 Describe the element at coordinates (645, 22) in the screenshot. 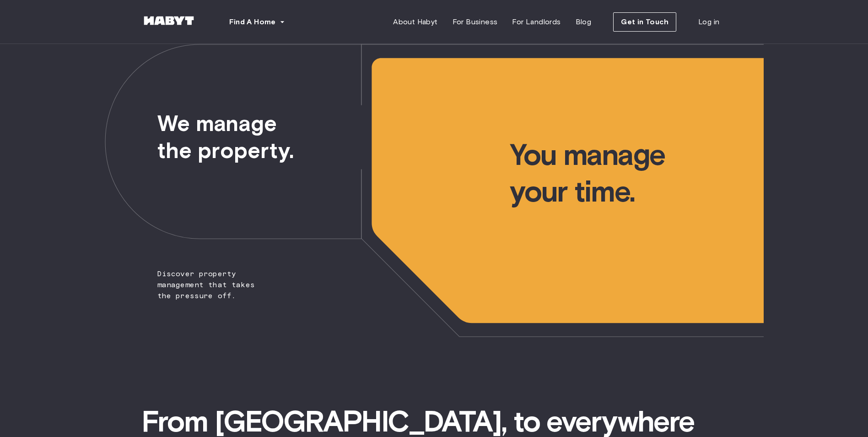

I see `button: Get in Touch` at that location.